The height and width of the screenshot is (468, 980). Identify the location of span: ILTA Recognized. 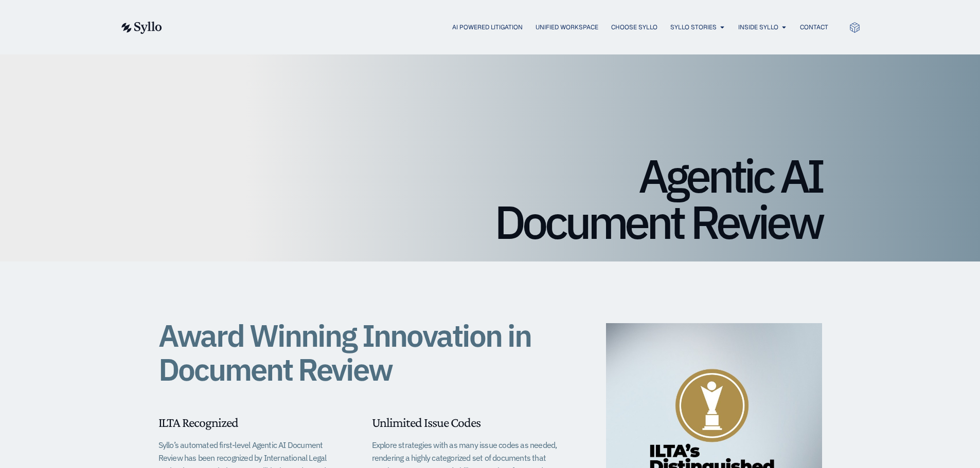
(198, 423).